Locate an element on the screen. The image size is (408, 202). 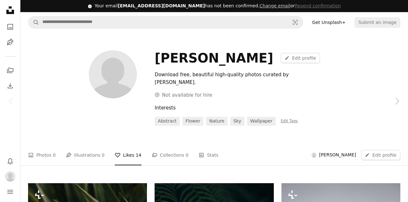
div: Interests is located at coordinates (278, 108).